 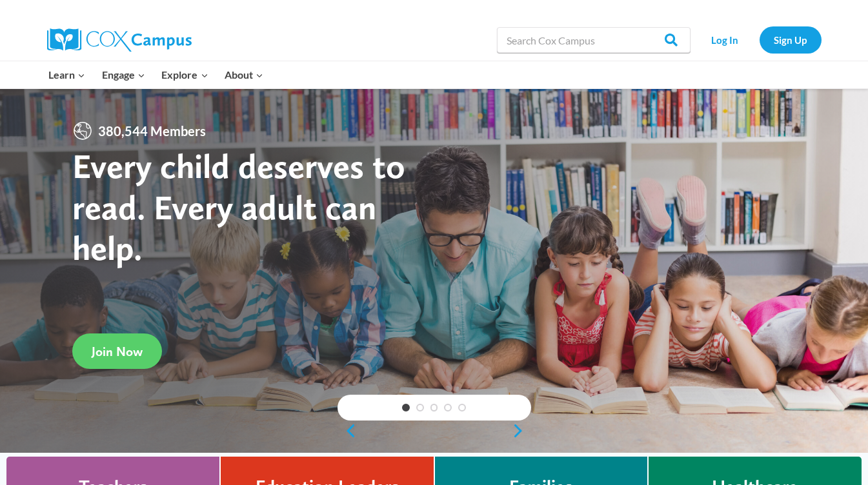 I want to click on a: previous, so click(x=347, y=431).